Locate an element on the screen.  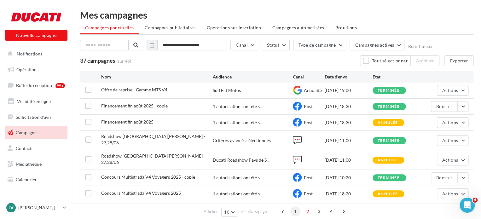
span: Médiathèque is located at coordinates (29, 164).